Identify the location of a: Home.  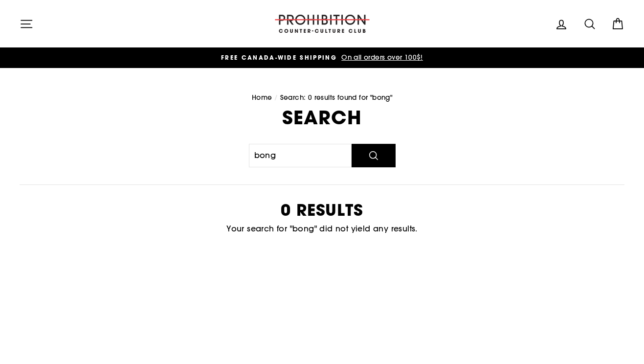
(262, 97).